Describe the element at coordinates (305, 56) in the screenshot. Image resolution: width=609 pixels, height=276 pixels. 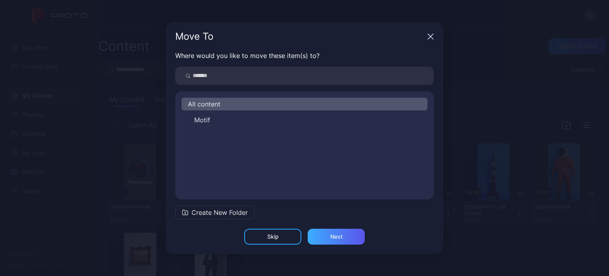
I see `p: Where would you like to move these item(s) to?` at that location.